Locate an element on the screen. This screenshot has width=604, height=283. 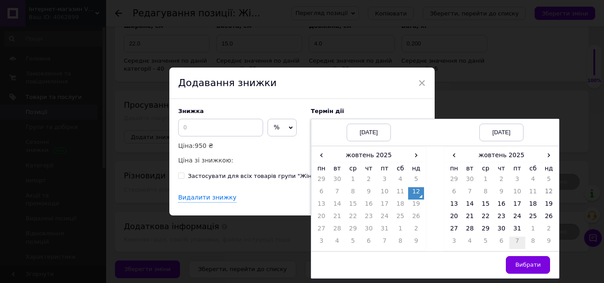
td: 18 is located at coordinates (533, 206).